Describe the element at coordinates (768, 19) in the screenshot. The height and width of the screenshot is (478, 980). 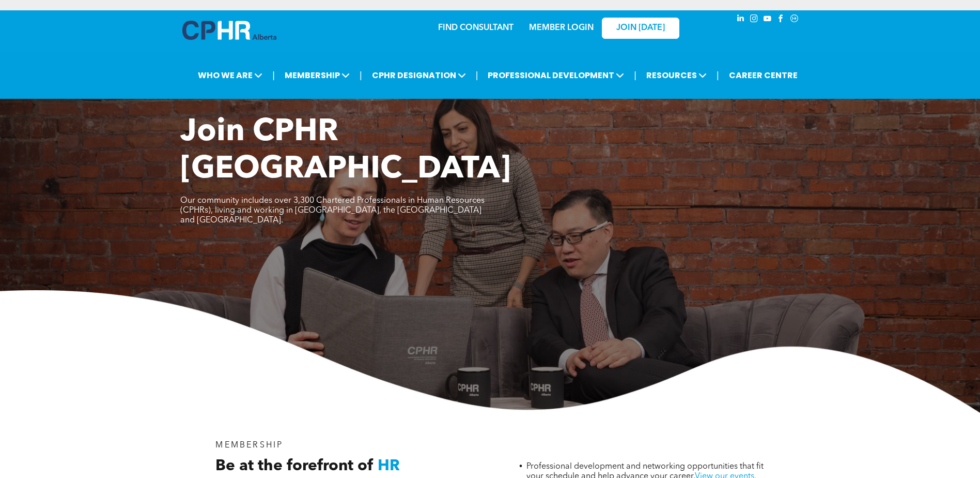
I see `a: youtube` at that location.